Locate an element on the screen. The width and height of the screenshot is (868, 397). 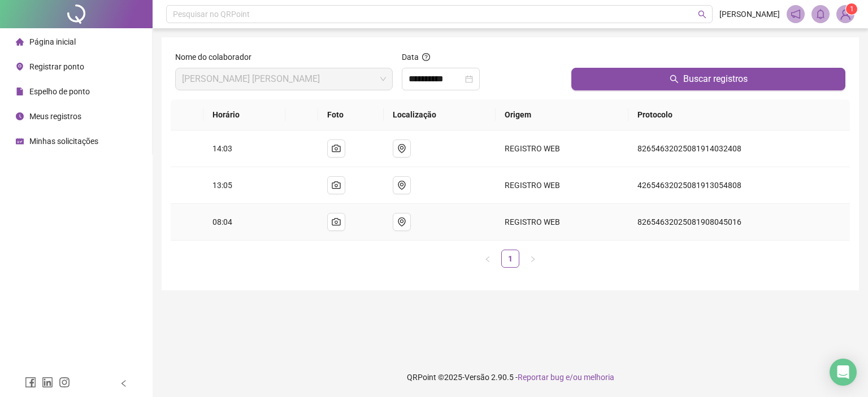
span: notification is located at coordinates (796, 14).